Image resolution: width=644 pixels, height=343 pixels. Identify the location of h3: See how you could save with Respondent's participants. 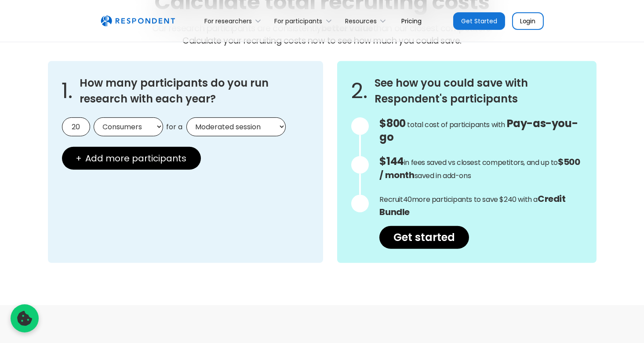
(478, 91).